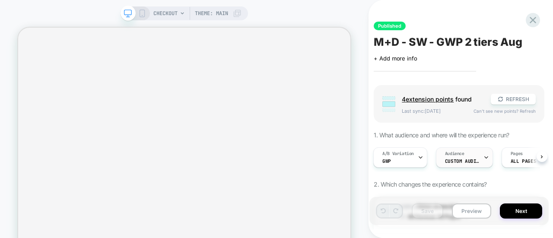  What do you see at coordinates (448, 42) in the screenshot?
I see `span: M+D - SW - GWP 2 tiers Aug` at bounding box center [448, 42].